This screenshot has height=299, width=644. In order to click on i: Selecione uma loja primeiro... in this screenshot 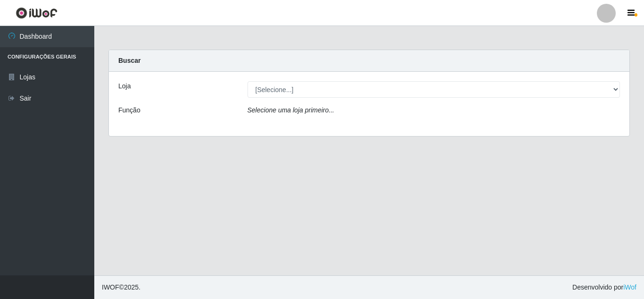, I will do `click(291, 110)`.